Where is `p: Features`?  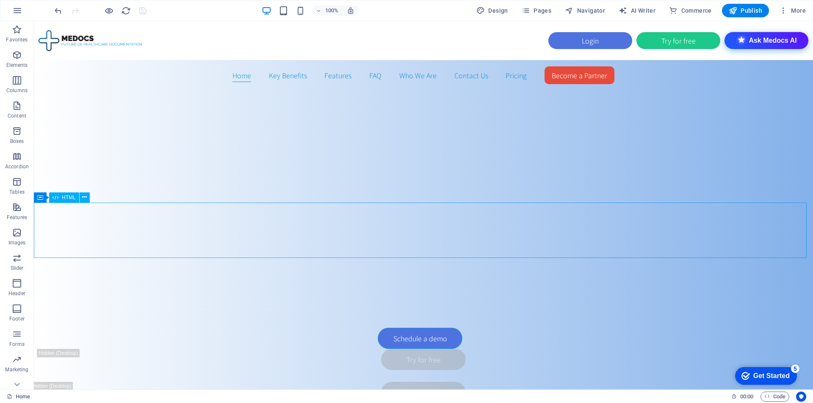 p: Features is located at coordinates (17, 218).